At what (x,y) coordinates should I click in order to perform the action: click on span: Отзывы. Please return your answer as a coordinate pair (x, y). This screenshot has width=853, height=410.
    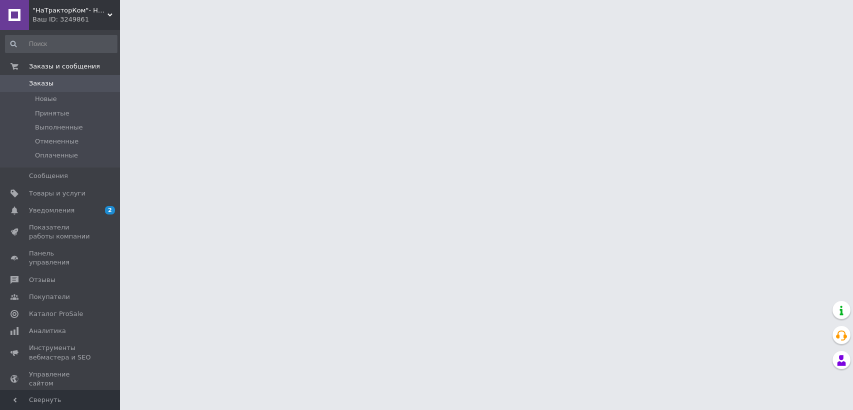
    Looking at the image, I should click on (42, 280).